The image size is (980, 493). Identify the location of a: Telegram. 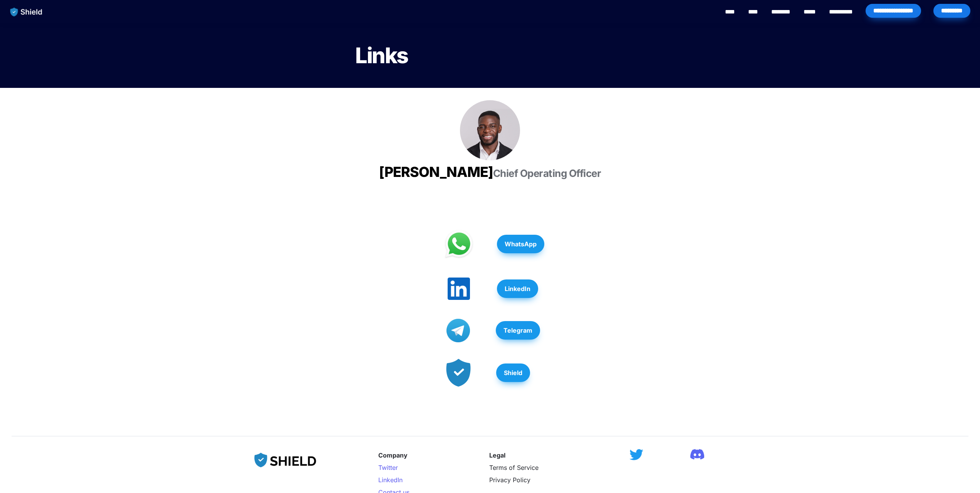
(518, 330).